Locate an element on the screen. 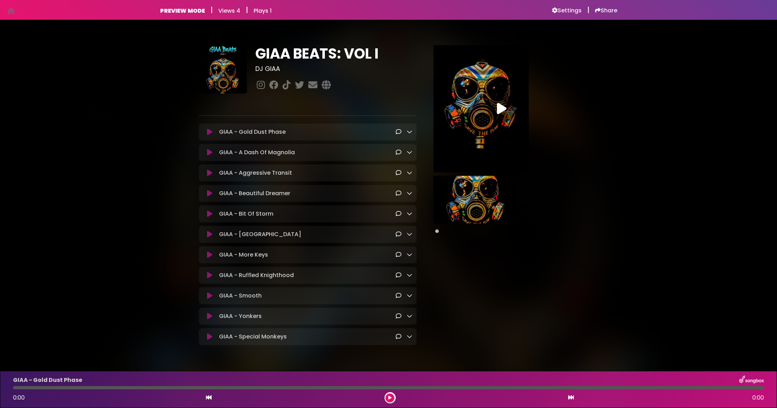 This screenshot has width=777, height=408. h6: Settings is located at coordinates (567, 11).